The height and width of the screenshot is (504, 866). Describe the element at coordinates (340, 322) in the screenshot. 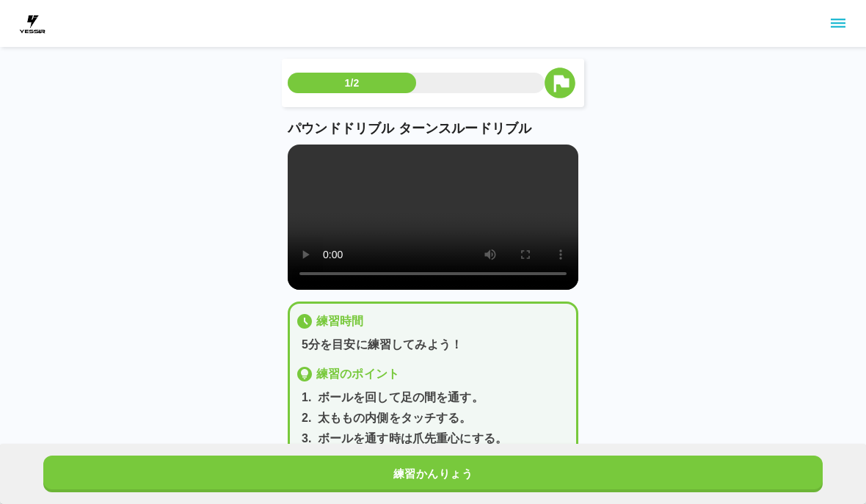

I see `p: 練習時間` at that location.